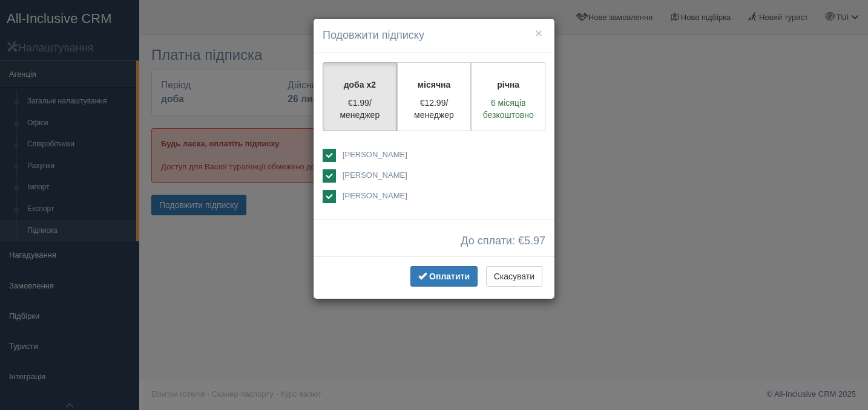 The height and width of the screenshot is (410, 868). Describe the element at coordinates (507, 109) in the screenshot. I see `p: 6 місяців безкоштовно` at that location.